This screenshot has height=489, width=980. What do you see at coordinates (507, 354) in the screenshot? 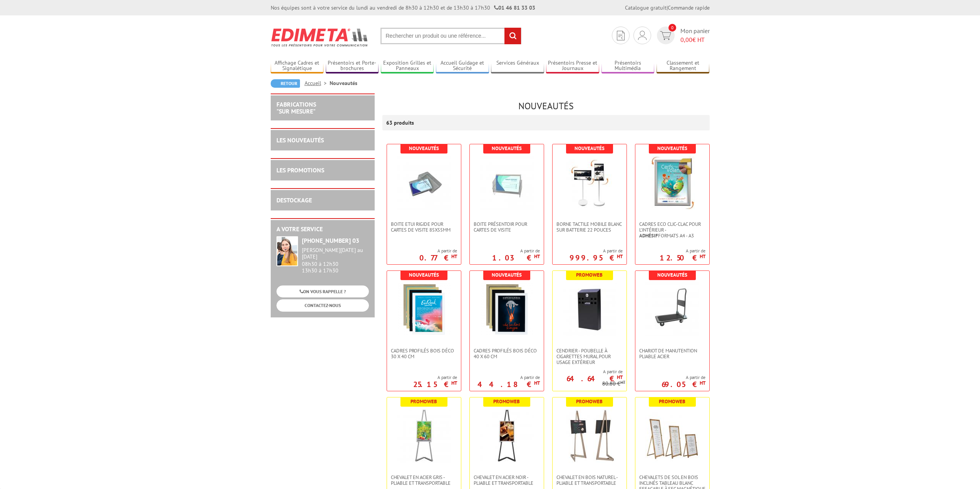
I see `span: Cadres Profilés Bois Déco 40 x 60 cm` at bounding box center [507, 354].